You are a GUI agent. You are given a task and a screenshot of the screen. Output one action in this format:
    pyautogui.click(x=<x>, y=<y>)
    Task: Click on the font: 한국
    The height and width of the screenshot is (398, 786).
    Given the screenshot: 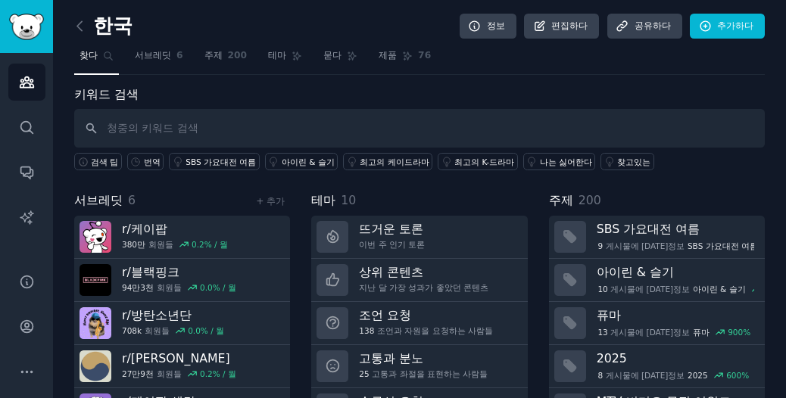 What is the action you would take?
    pyautogui.click(x=113, y=26)
    